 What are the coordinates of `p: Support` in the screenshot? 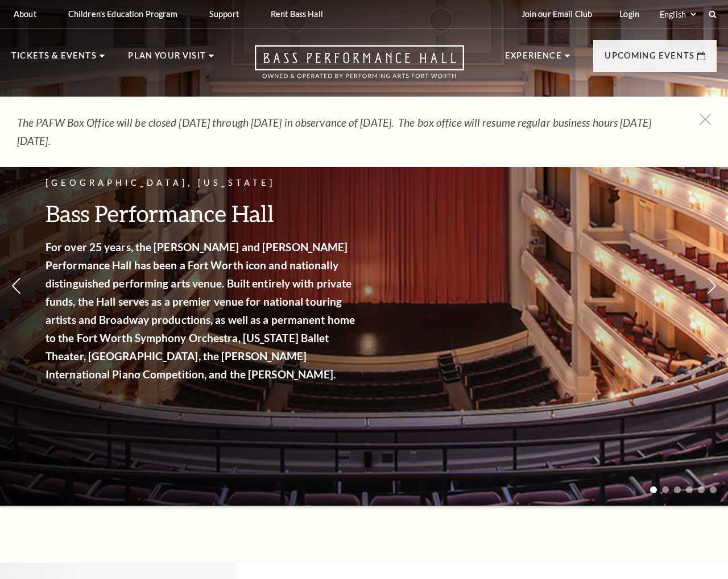 It's located at (224, 14).